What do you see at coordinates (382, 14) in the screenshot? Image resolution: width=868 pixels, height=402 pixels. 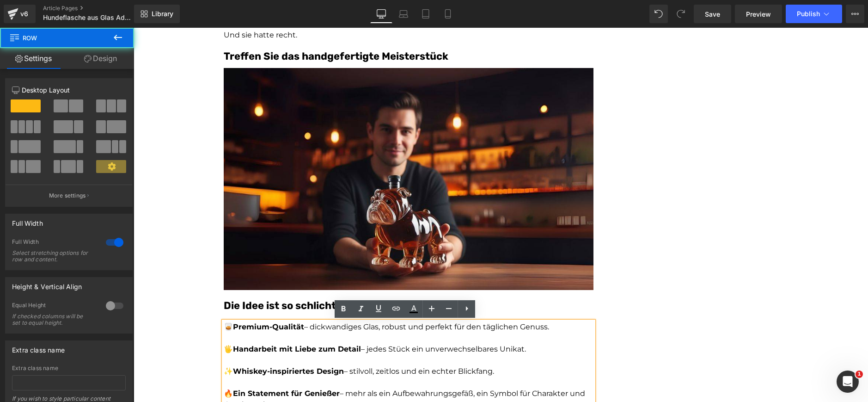 I see `a: Desktop` at bounding box center [382, 14].